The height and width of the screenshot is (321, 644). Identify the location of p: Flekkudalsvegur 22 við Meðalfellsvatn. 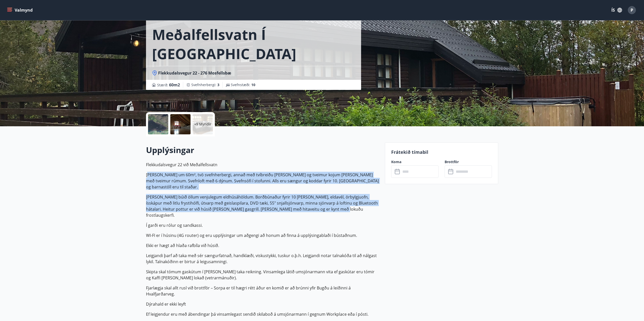
(262, 165).